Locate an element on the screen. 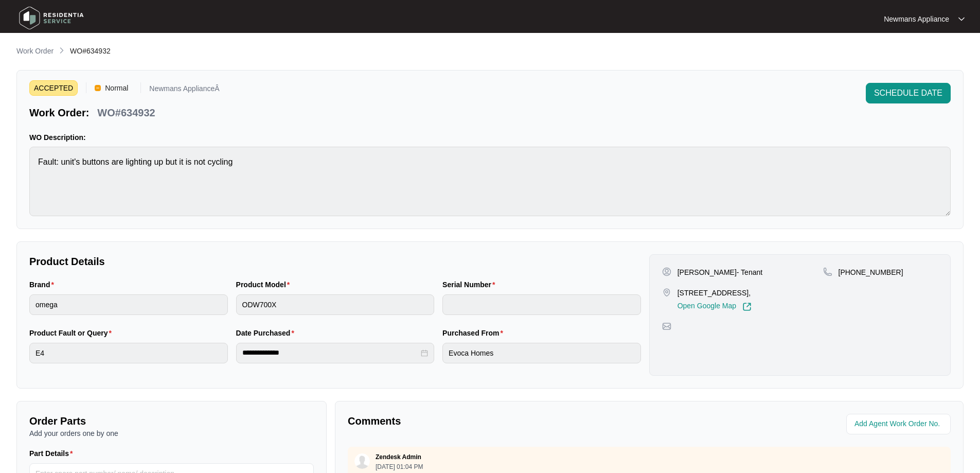  label: Product Fault or Query is located at coordinates (73, 333).